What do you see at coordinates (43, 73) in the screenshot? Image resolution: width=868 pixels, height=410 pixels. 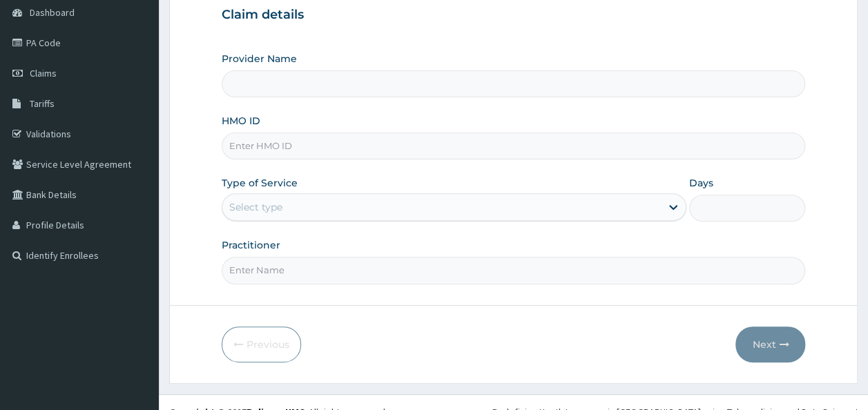 I see `span: Claims` at bounding box center [43, 73].